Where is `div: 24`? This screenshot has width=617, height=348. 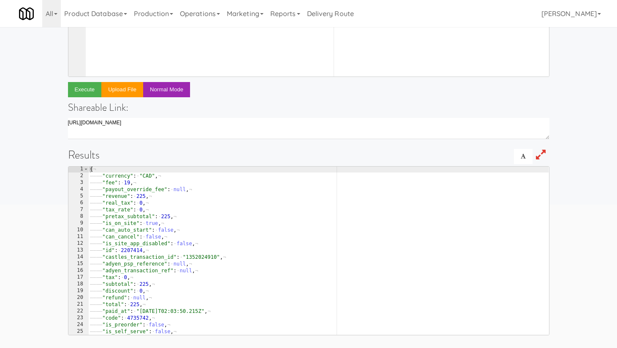
div: 24 is located at coordinates (79, 324).